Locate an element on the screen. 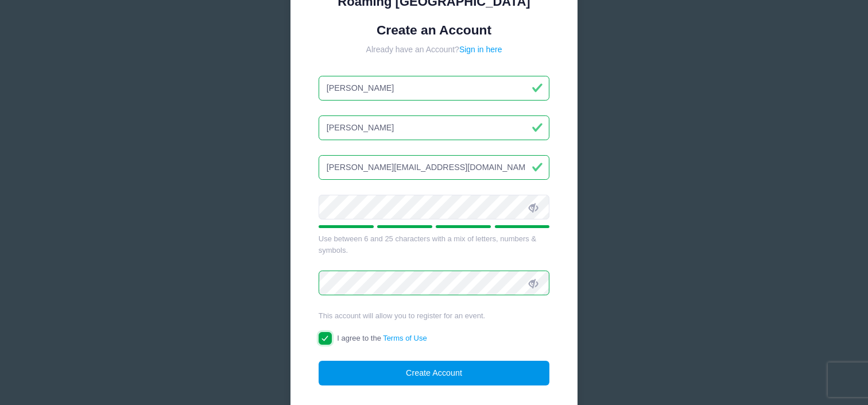 This screenshot has width=868, height=405. input: First Name is located at coordinates (434, 88).